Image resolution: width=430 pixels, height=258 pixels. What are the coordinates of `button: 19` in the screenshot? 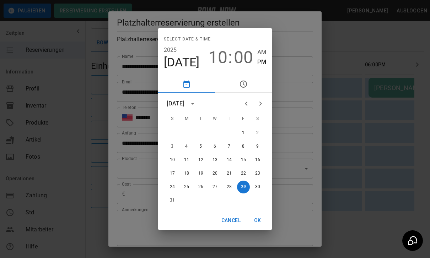 It's located at (201, 174).